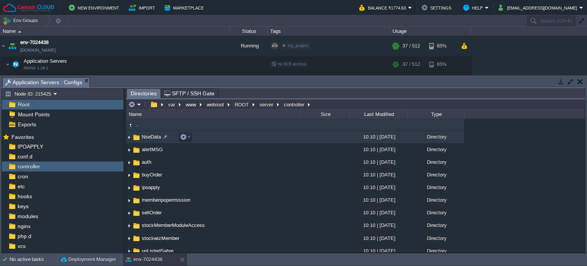 This screenshot has width=587, height=266. Describe the element at coordinates (34, 42) in the screenshot. I see `a: env-7024438` at that location.